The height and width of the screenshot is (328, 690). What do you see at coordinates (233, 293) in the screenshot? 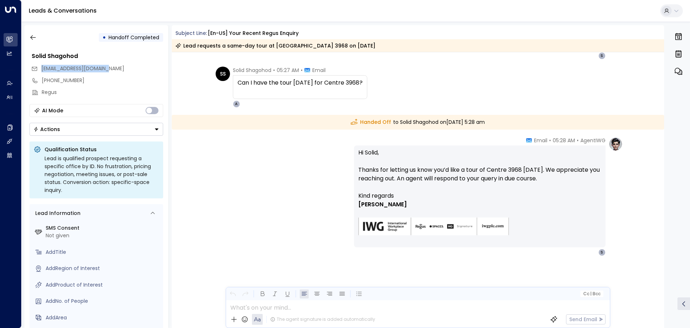
I see `button: Undo` at bounding box center [233, 293].